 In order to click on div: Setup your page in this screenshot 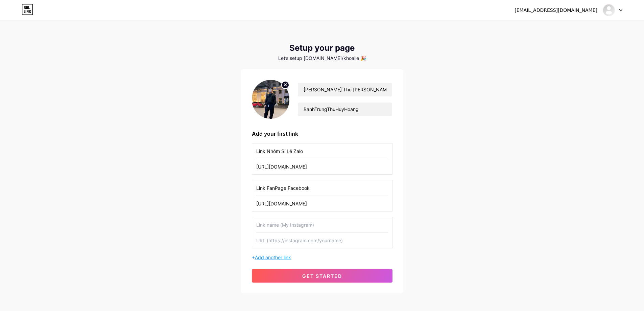, I will do `click(322, 48)`.